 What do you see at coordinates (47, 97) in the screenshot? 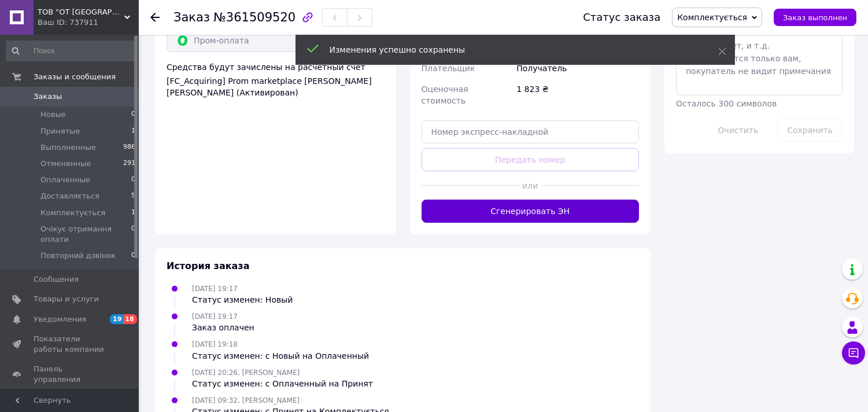
I see `span: Заказы` at bounding box center [47, 97].